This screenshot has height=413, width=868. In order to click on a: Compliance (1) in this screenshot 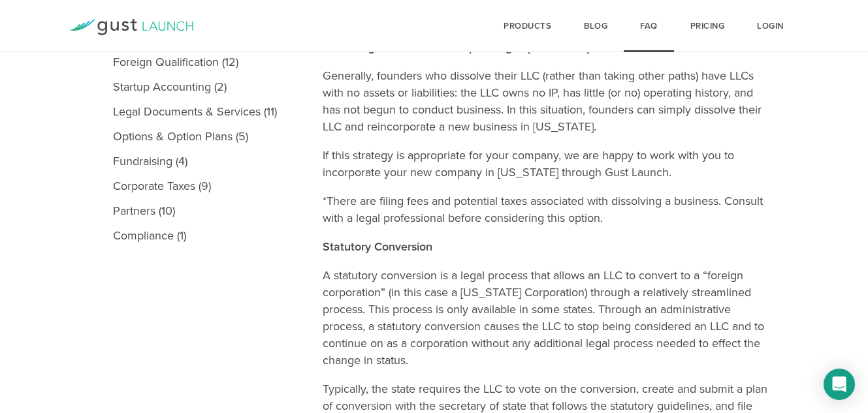, I will do `click(194, 236)`.